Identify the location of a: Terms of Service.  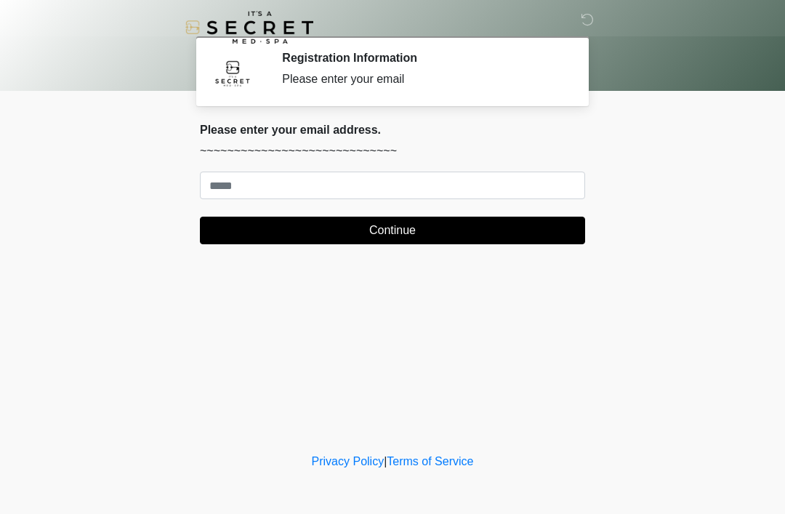
(430, 461).